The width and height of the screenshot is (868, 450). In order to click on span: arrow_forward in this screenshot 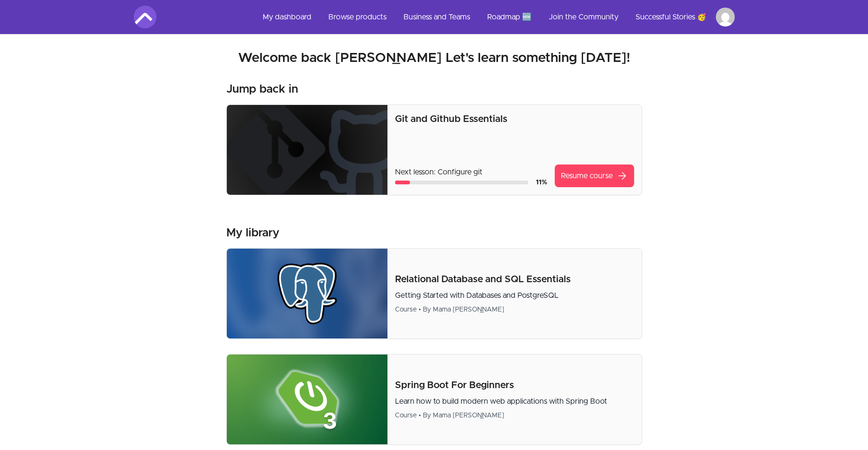, I will do `click(622, 176)`.